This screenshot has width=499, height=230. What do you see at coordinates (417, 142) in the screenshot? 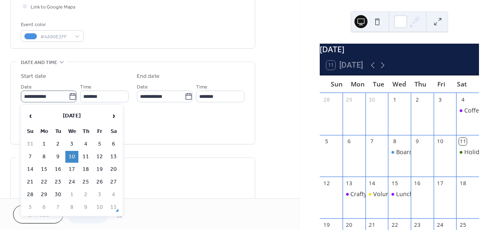
I see `div: 9` at bounding box center [417, 142].